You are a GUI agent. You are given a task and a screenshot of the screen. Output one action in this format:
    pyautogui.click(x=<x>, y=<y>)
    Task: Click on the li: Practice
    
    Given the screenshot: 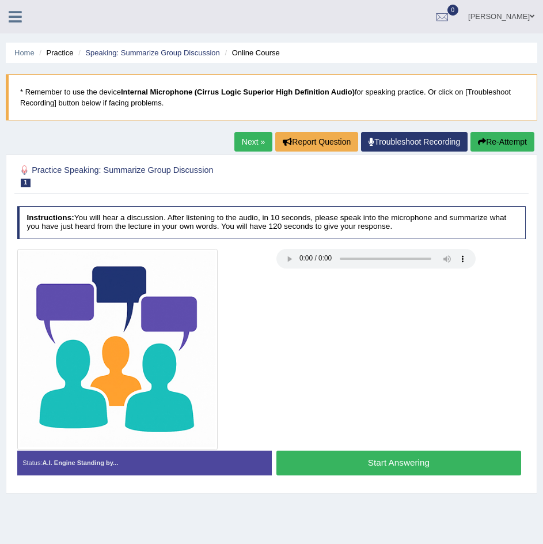 What is the action you would take?
    pyautogui.click(x=55, y=52)
    